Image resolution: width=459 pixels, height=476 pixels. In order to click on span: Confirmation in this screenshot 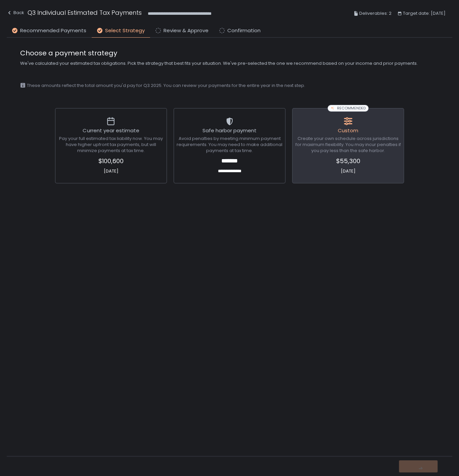, I will do `click(244, 31)`.